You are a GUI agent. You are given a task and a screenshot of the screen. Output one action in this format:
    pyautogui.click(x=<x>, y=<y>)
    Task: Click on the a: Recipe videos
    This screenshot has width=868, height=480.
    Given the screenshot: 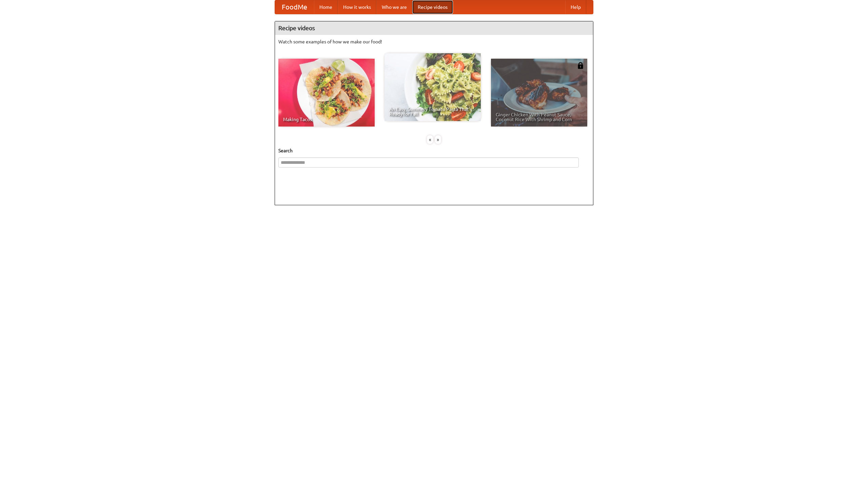 What is the action you would take?
    pyautogui.click(x=433, y=7)
    